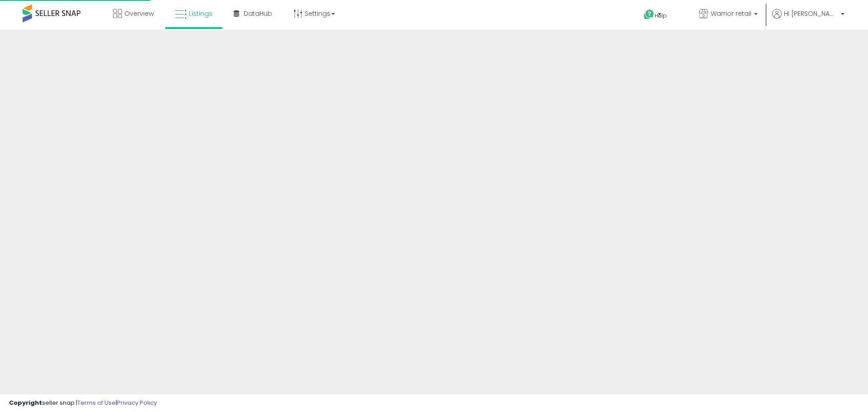  What do you see at coordinates (201, 14) in the screenshot?
I see `span: Listings` at bounding box center [201, 14].